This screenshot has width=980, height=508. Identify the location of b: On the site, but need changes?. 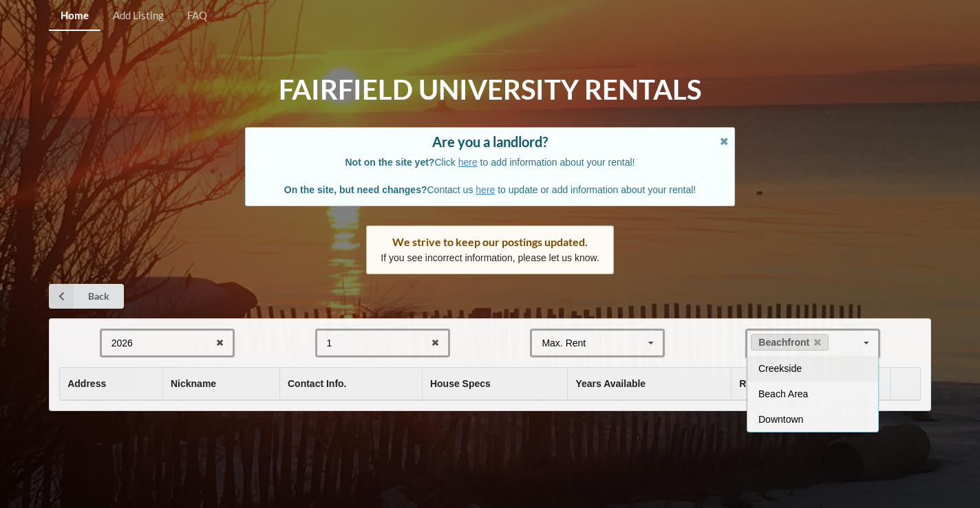
(356, 190).